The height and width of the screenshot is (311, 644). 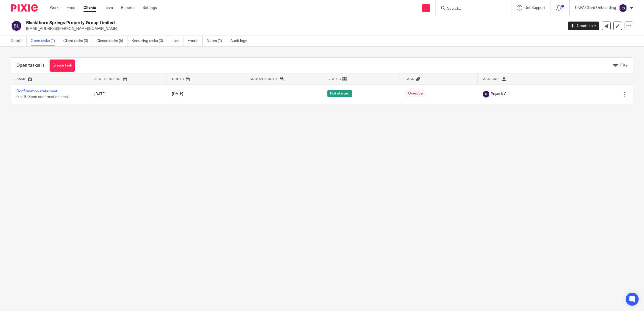 I want to click on a: Notes (1), so click(x=216, y=41).